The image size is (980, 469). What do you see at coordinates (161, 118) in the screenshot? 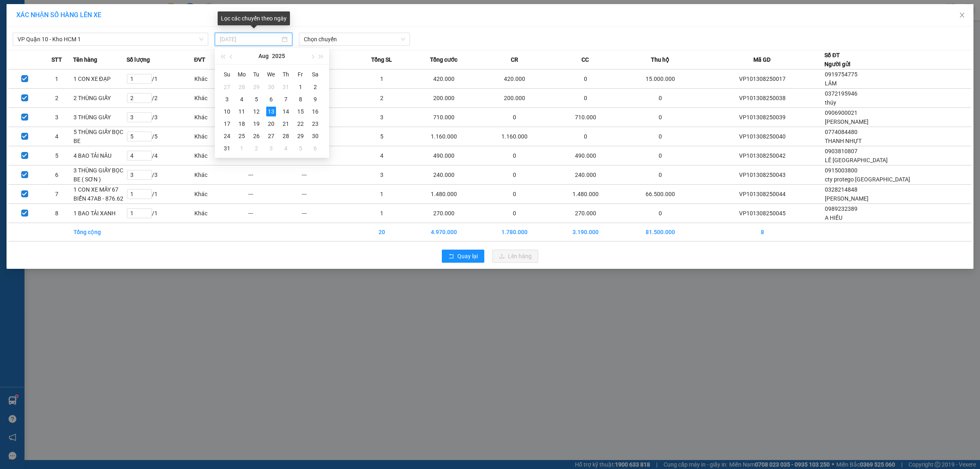
I see `td: / 3` at bounding box center [161, 118].